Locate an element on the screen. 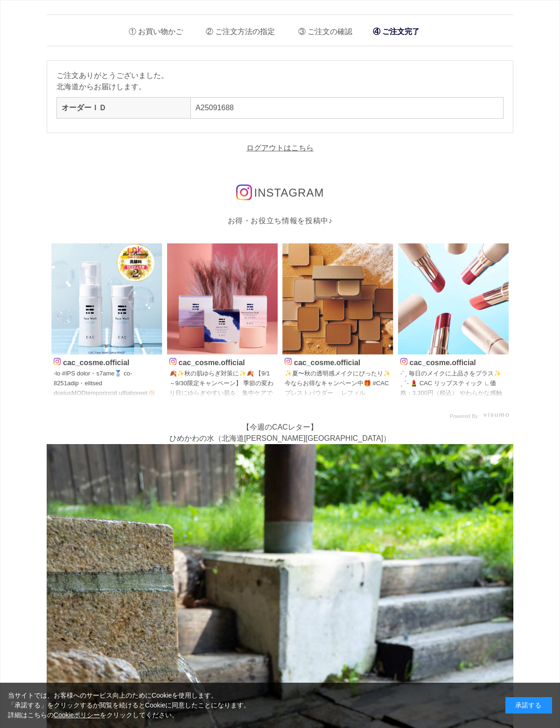 The height and width of the screenshot is (728, 560). a: Cookieポリシー is located at coordinates (77, 715).